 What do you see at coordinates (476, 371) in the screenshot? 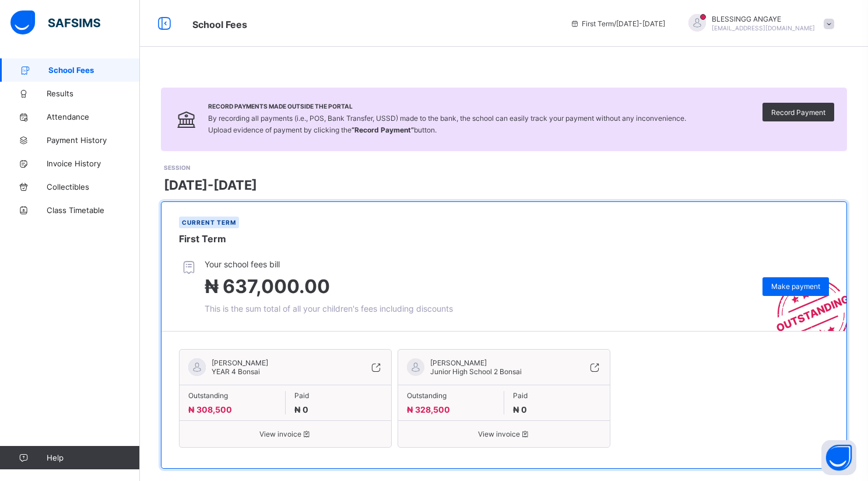
I see `span: Junior High School 2 Bonsai` at bounding box center [476, 371].